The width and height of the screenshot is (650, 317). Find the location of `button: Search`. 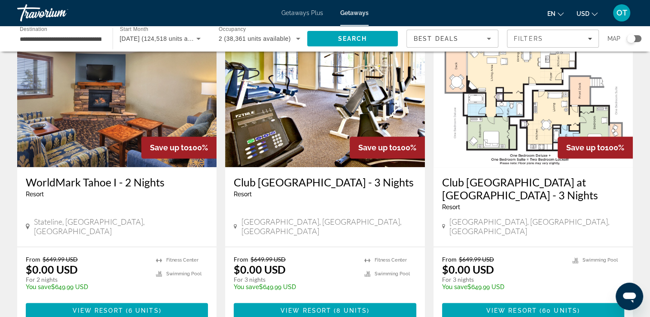

button: Search is located at coordinates (353, 39).